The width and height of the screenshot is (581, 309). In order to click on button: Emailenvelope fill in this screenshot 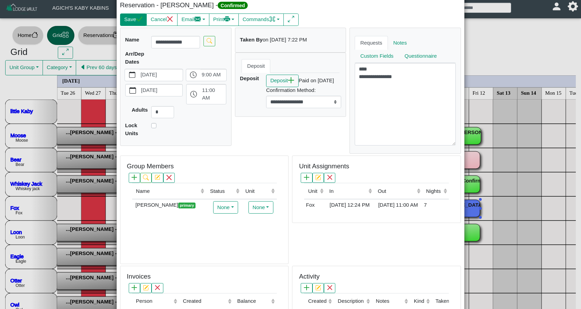, I will do `click(193, 20)`.